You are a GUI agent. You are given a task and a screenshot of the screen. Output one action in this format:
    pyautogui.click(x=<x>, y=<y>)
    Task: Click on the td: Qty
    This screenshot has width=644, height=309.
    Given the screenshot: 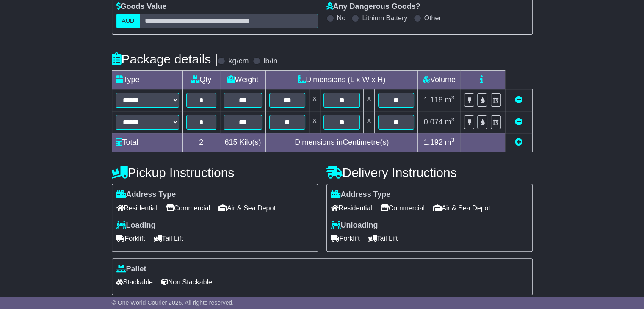 What is the action you would take?
    pyautogui.click(x=201, y=80)
    